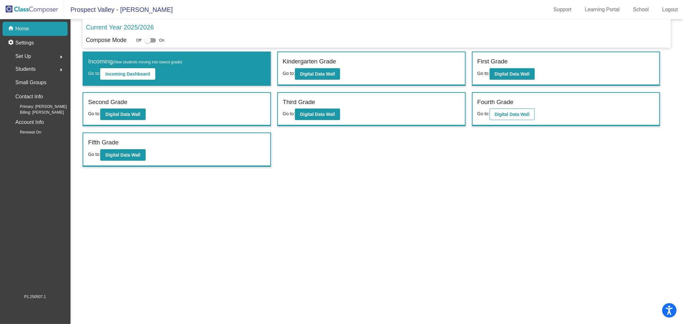 This screenshot has width=683, height=324. What do you see at coordinates (299, 102) in the screenshot?
I see `label: Third Grade` at bounding box center [299, 102].